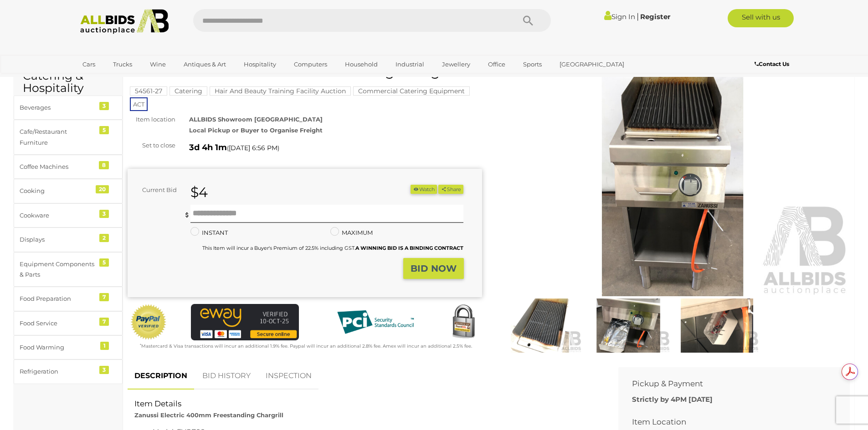 This screenshot has height=430, width=868. I want to click on small: This Item will incur a Buyer's Premium of 22.5% including GST., so click(332, 248).